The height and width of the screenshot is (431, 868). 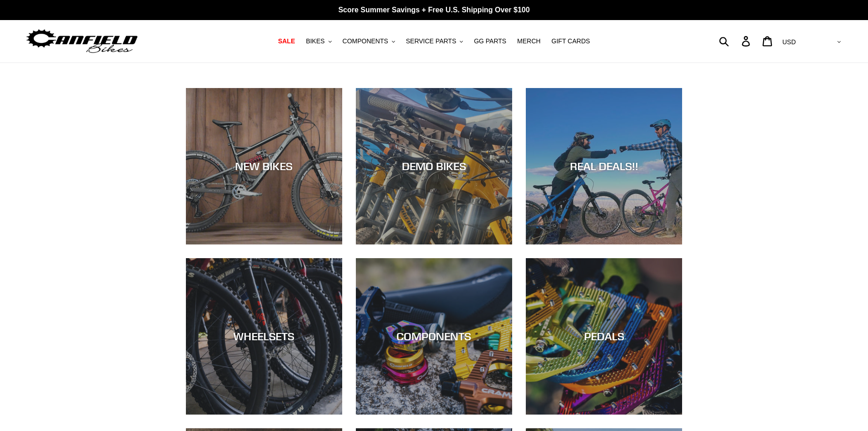 I want to click on button: BIKES, so click(x=319, y=41).